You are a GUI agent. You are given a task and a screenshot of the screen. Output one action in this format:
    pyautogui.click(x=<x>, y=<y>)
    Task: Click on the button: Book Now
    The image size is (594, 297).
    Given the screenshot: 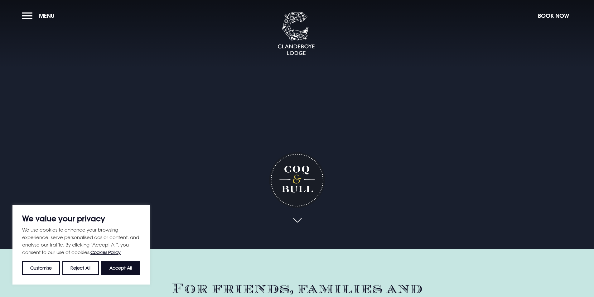 What is the action you would take?
    pyautogui.click(x=553, y=16)
    